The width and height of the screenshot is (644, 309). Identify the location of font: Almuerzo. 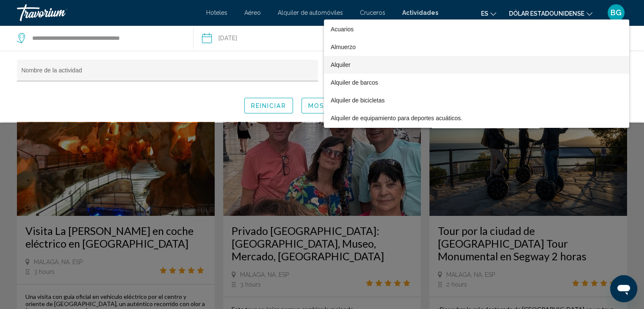
(343, 47).